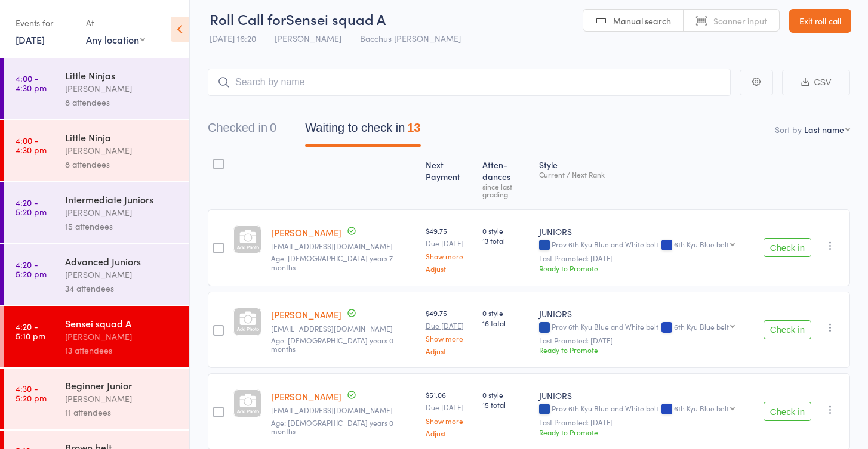  I want to click on div: Little Ninja, so click(122, 137).